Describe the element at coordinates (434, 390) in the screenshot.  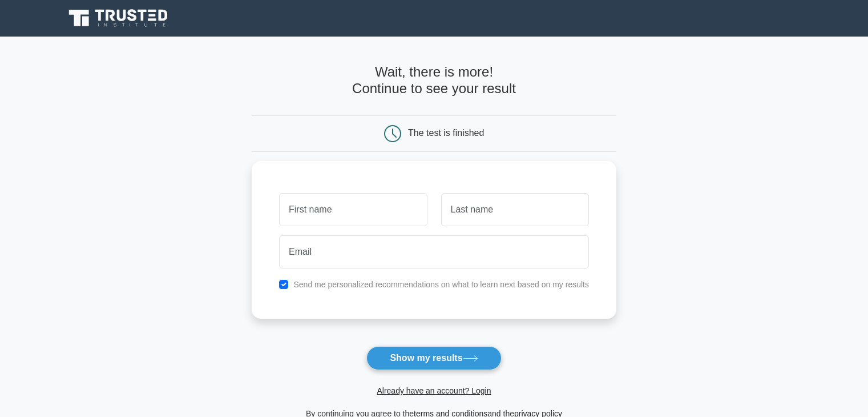
I see `a: Already have an account? Login` at that location.